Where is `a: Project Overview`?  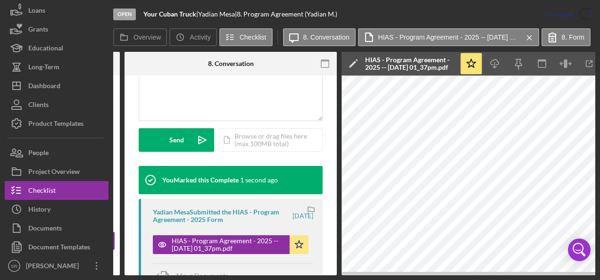 a: Project Overview is located at coordinates (57, 172).